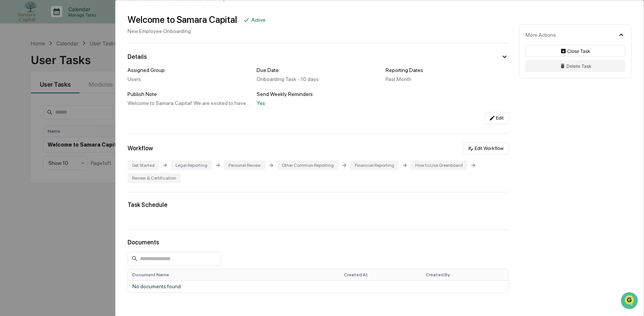 Image resolution: width=644 pixels, height=316 pixels. What do you see at coordinates (189, 79) in the screenshot?
I see `div: Users` at bounding box center [189, 79].